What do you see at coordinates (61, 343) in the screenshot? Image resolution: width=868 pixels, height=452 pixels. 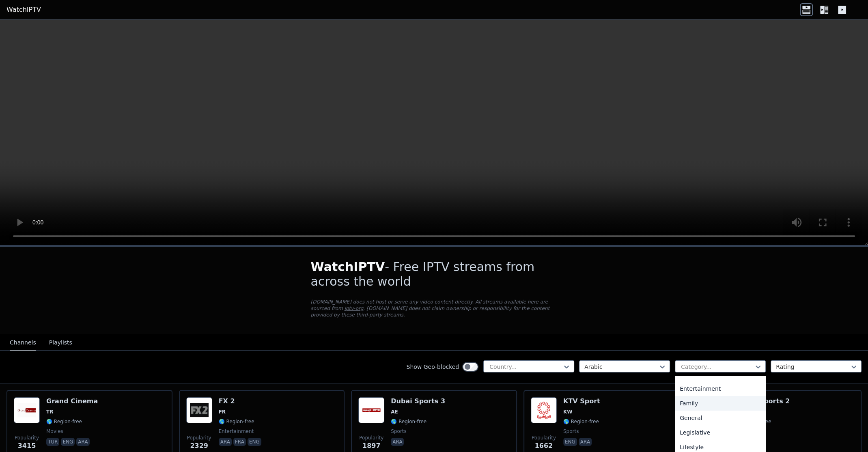 I see `button: Playlists` at bounding box center [61, 343].